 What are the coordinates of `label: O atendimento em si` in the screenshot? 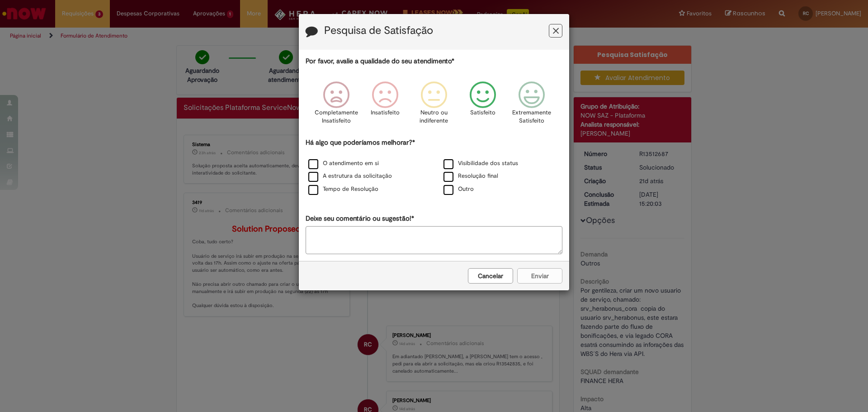 It's located at (343, 163).